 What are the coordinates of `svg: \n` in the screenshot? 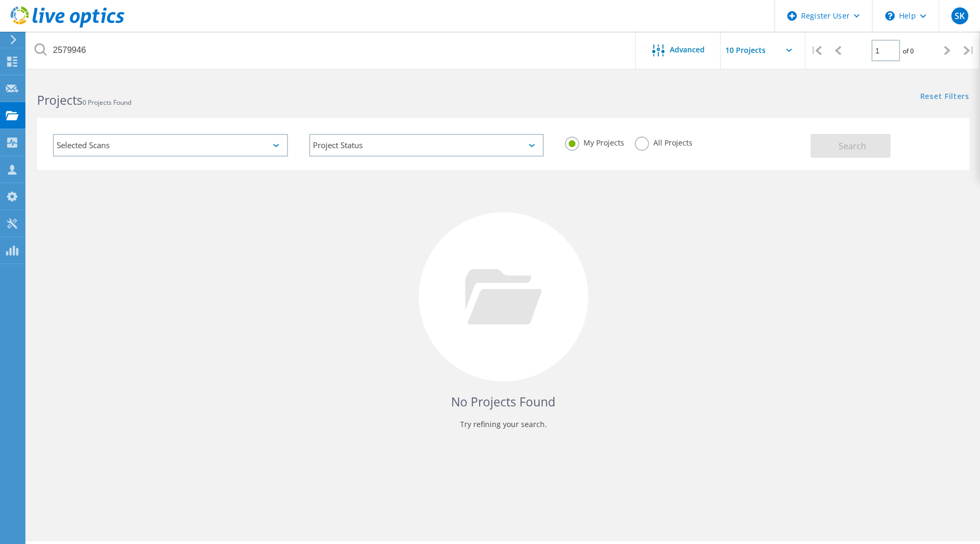 It's located at (890, 16).